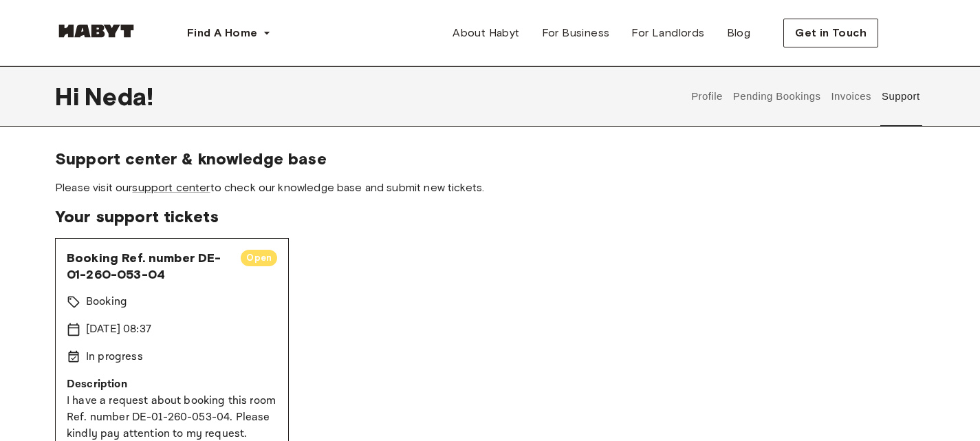  I want to click on span: Support center & knowledge base, so click(490, 159).